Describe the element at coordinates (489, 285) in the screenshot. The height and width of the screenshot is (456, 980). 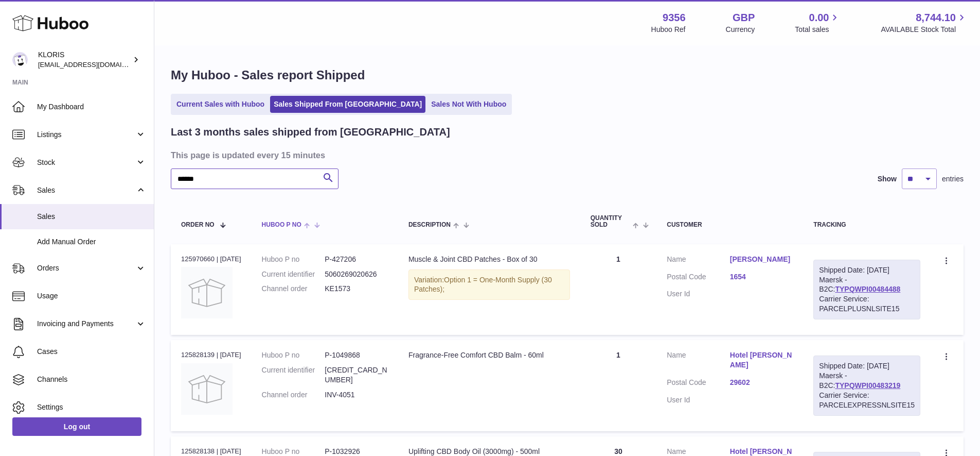
I see `div: Variation:` at that location.